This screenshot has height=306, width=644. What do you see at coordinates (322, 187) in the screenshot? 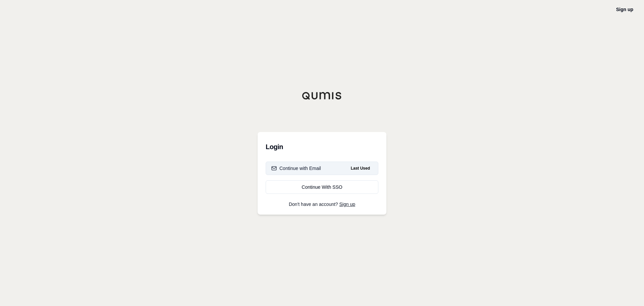
I see `a: Continue With SSO` at bounding box center [322, 187].